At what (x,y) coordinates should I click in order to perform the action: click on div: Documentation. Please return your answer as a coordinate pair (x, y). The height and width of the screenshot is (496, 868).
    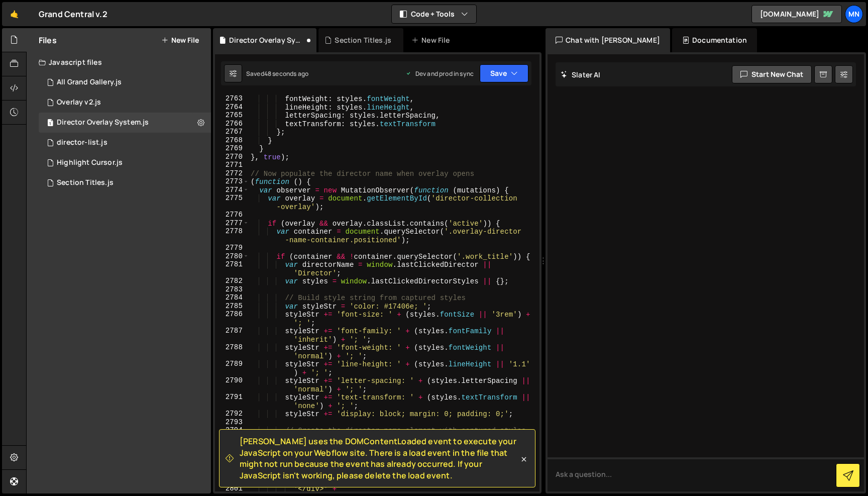
    Looking at the image, I should click on (714, 40).